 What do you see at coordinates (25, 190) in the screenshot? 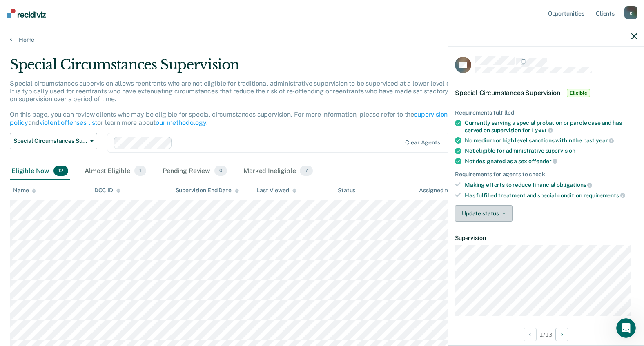
I see `div: Name` at bounding box center [25, 190].